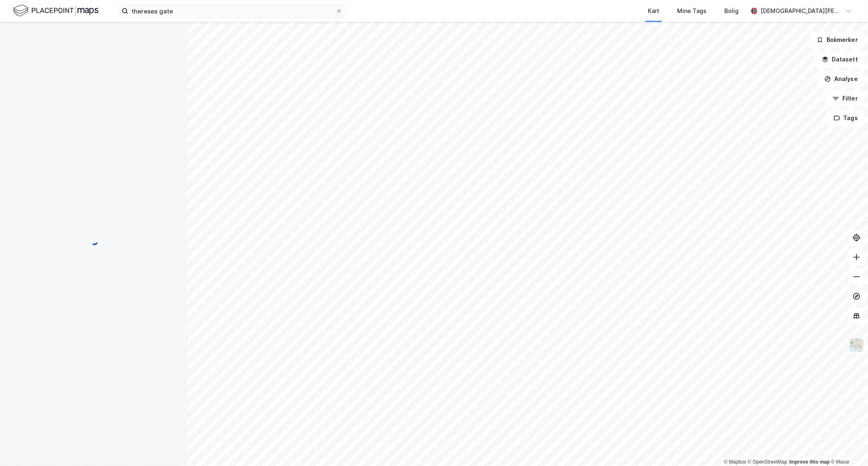  I want to click on img: logo.f888ab2527a4732fd821a326f86c7f29.svg, so click(56, 11).